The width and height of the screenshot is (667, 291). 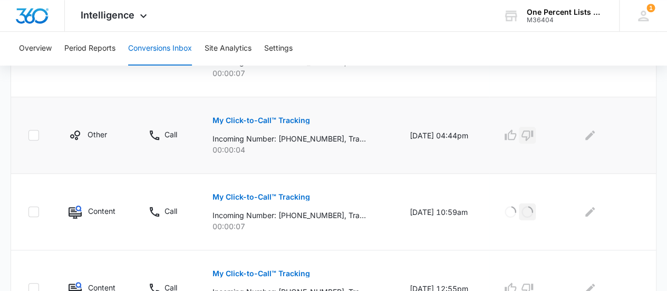 What do you see at coordinates (566, 20) in the screenshot?
I see `div: account id` at bounding box center [566, 20].